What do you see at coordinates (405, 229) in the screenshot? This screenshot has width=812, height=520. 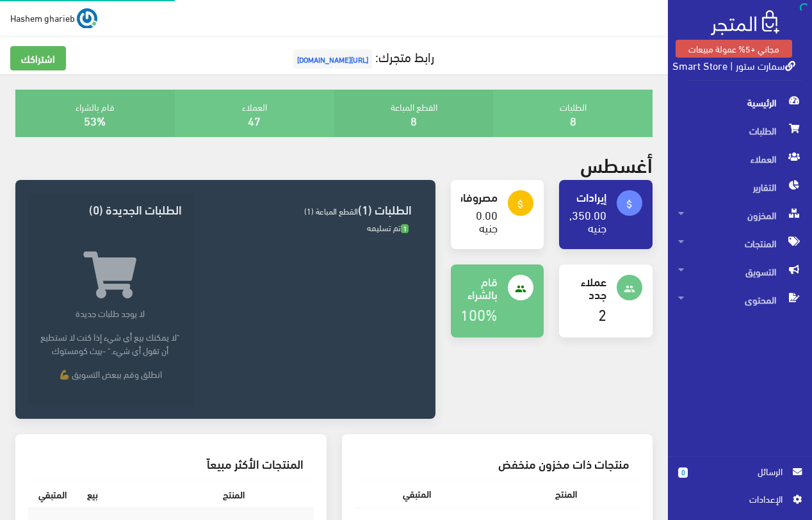 I see `span: 1` at bounding box center [405, 229].